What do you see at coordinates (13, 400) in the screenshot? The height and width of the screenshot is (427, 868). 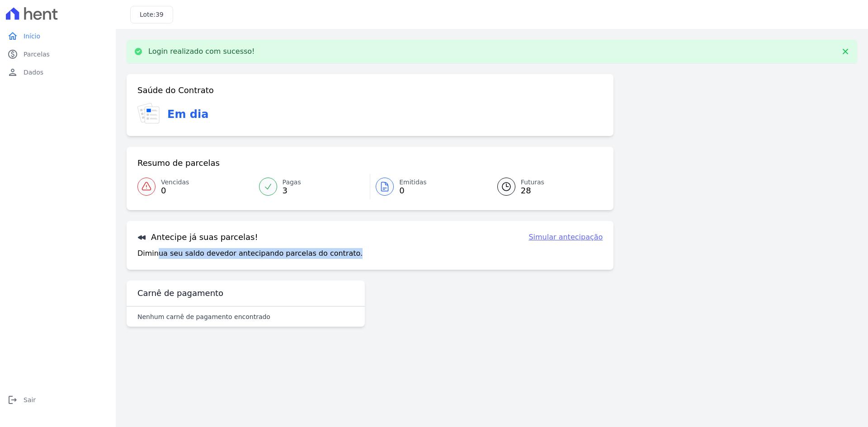 I see `i: logout` at bounding box center [13, 400].